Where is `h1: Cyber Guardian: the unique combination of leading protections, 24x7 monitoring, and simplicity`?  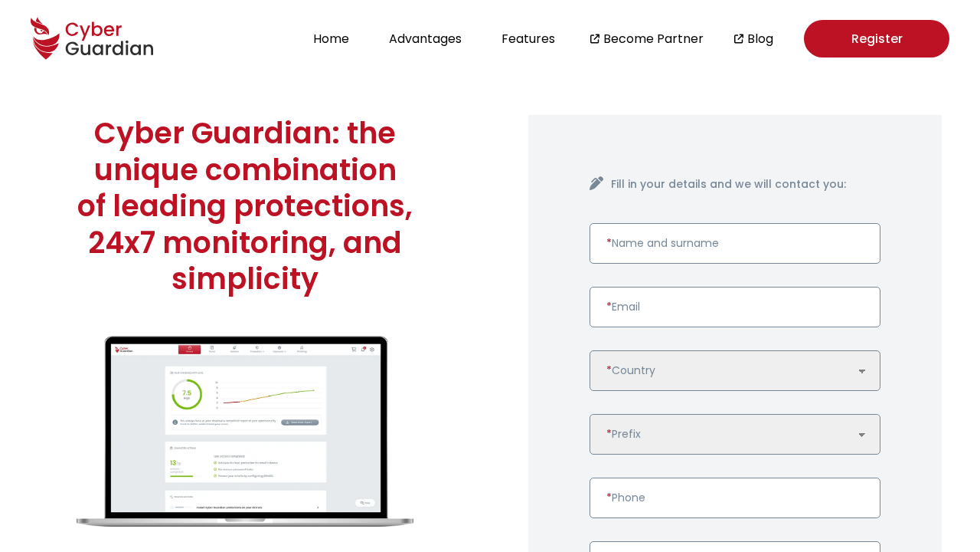 h1: Cyber Guardian: the unique combination of leading protections, 24x7 monitoring, and simplicity is located at coordinates (245, 206).